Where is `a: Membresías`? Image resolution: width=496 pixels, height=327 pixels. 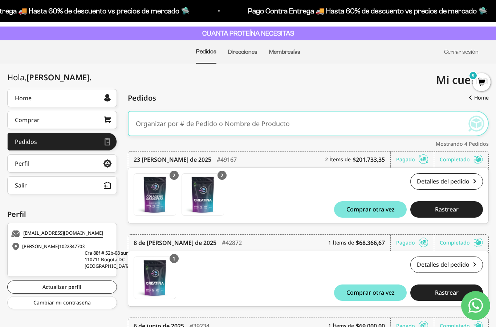 a: Membresías is located at coordinates (285, 52).